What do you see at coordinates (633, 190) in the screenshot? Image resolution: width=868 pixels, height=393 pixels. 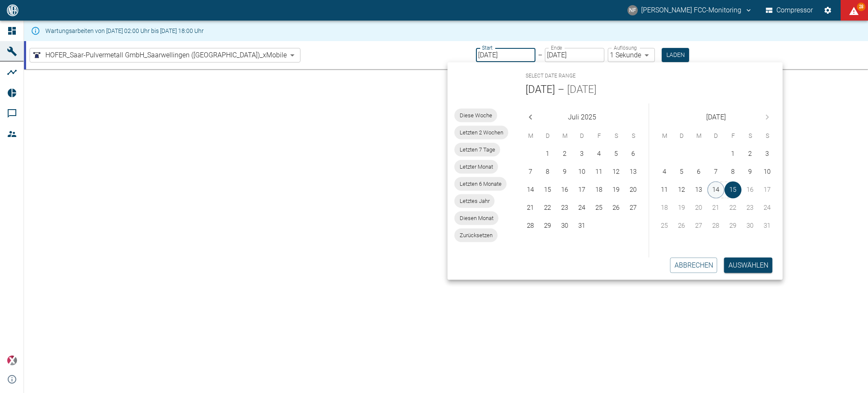 I see `button: 20` at bounding box center [633, 190].